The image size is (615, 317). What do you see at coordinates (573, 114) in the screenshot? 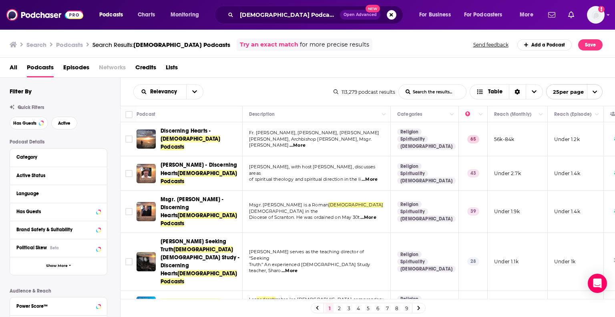
I see `div: Reach (Episode)` at bounding box center [573, 114].